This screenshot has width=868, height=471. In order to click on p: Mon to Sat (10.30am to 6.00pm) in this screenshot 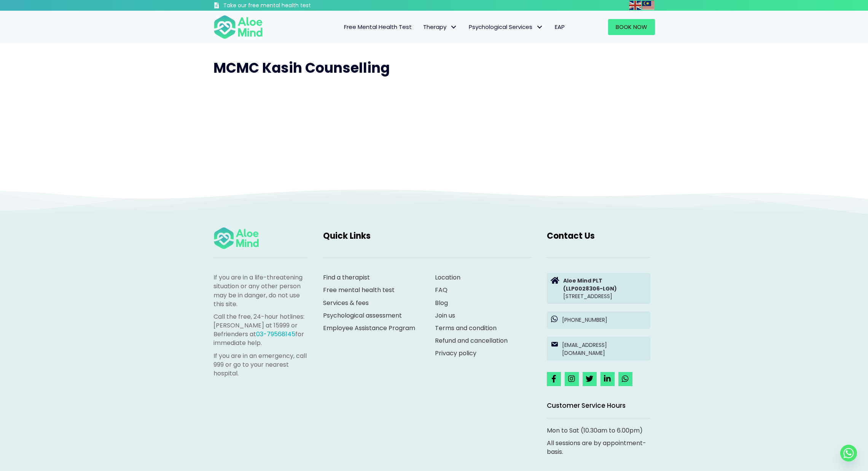, I will do `click(599, 430)`.